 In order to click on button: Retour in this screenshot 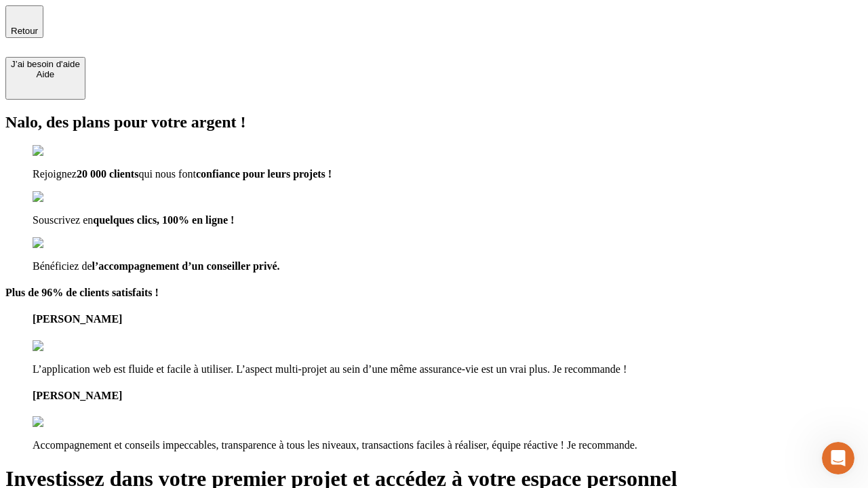, I will do `click(25, 22)`.